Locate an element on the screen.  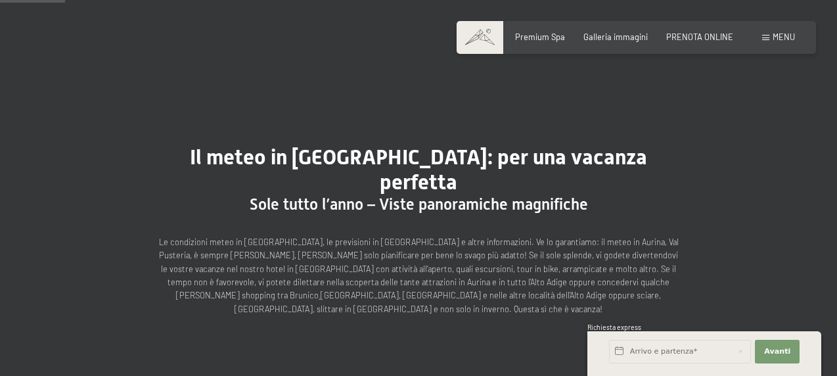
span: Avanti is located at coordinates (777, 352).